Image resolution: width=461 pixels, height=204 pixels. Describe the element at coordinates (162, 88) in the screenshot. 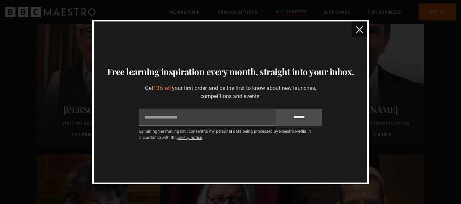

I see `span: 10% off` at that location.